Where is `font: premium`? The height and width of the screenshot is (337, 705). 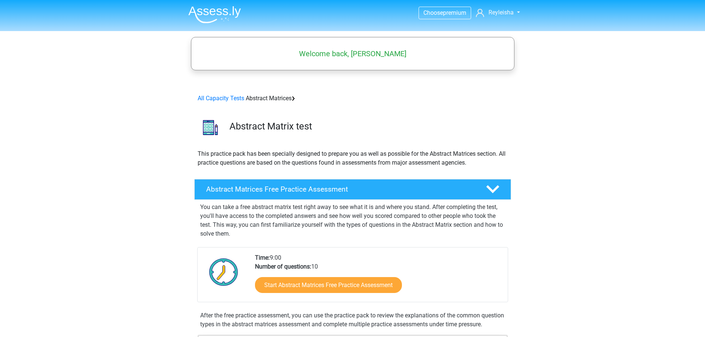
font: premium is located at coordinates (455, 13).